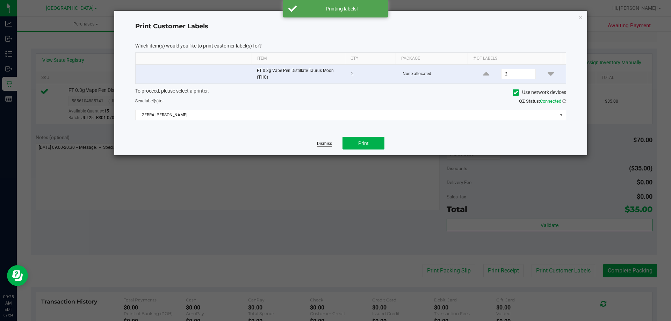 Image resolution: width=671 pixels, height=321 pixels. Describe the element at coordinates (514, 59) in the screenshot. I see `th: # of labels` at that location.